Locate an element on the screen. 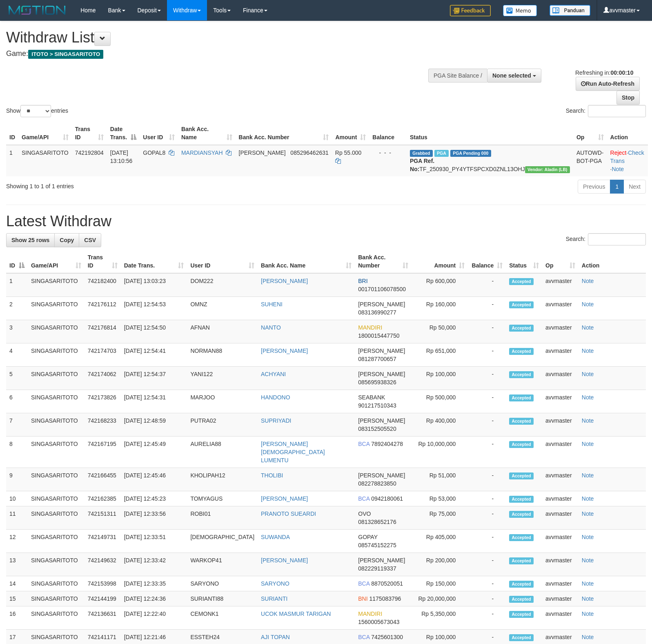 This screenshot has width=652, height=644. span: SEABANK is located at coordinates (372, 397).